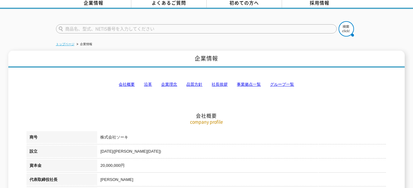 The image size is (413, 188). What do you see at coordinates (242, 167) in the screenshot?
I see `td: 20,000,000円` at bounding box center [242, 167].